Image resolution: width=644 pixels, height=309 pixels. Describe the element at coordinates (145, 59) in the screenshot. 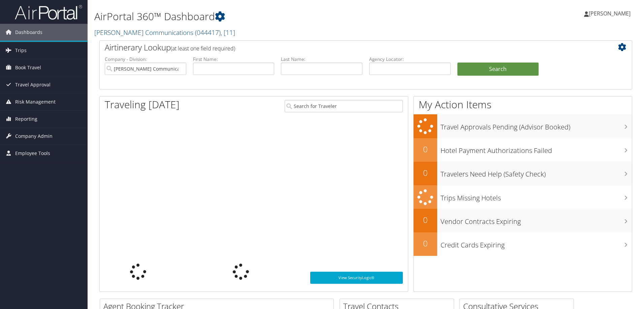

I see `label: Company - Division:` at that location.